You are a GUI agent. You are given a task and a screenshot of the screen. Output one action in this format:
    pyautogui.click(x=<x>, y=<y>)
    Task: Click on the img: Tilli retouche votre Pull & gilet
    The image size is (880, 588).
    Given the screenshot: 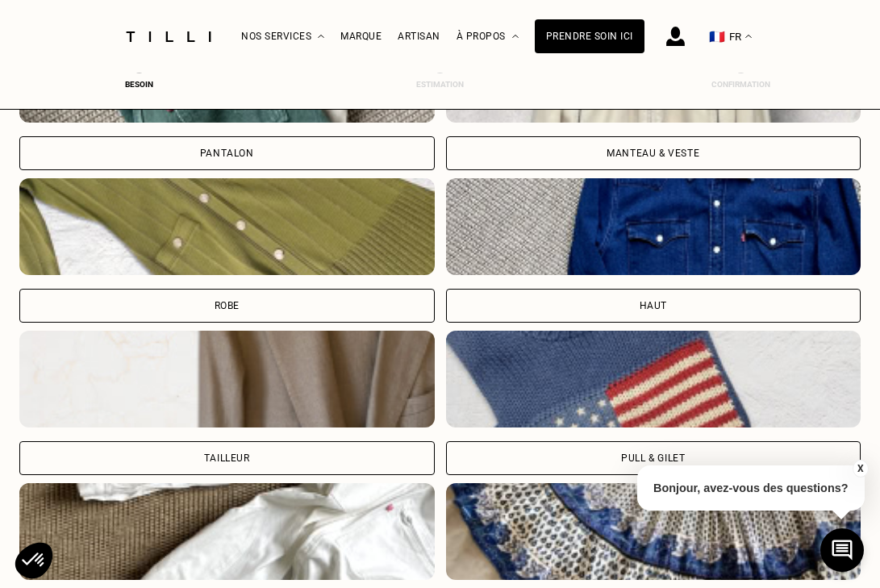 What is the action you would take?
    pyautogui.click(x=653, y=379)
    